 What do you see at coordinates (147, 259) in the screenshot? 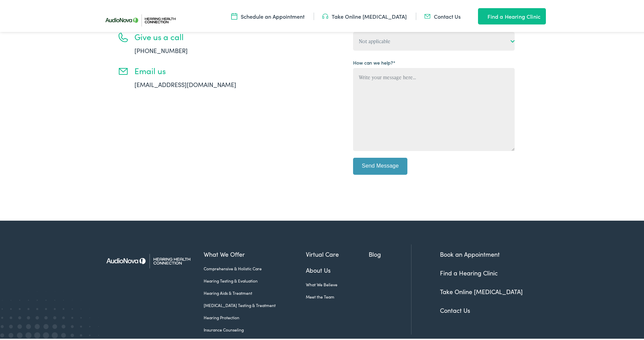
I see `img: Hearing Health Connection` at bounding box center [147, 259].